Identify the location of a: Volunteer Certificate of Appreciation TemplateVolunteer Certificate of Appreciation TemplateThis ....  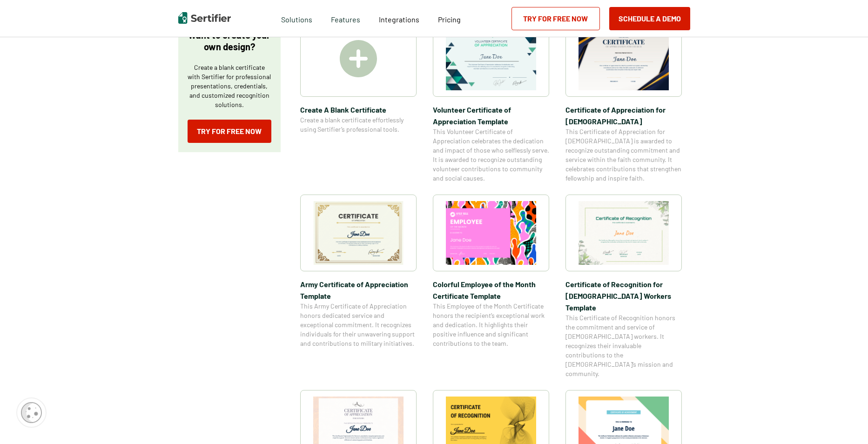
(491, 101).